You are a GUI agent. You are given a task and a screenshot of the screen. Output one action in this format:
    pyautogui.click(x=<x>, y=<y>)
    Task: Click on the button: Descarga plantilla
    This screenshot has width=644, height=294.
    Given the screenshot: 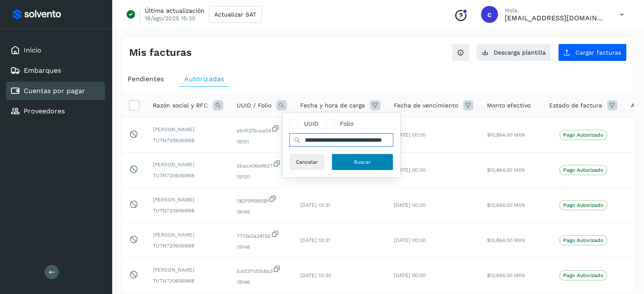 What is the action you would take?
    pyautogui.click(x=513, y=52)
    